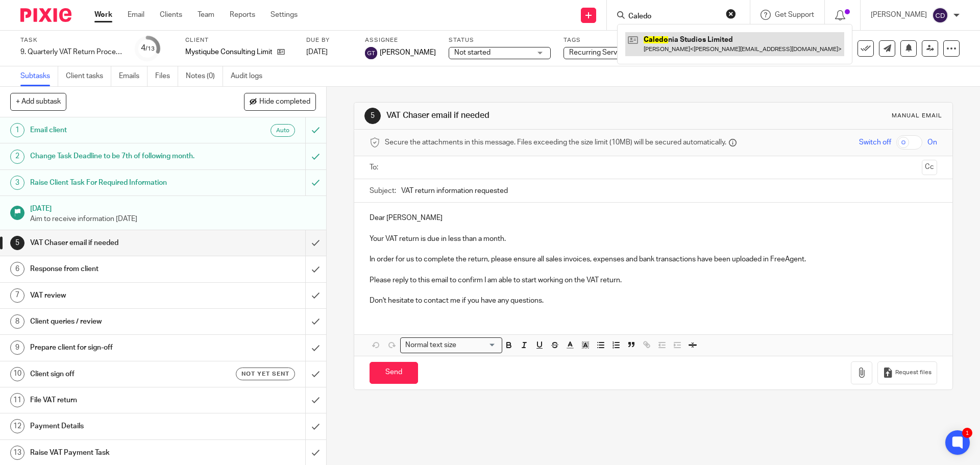 This screenshot has height=465, width=980. What do you see at coordinates (18, 157) in the screenshot?
I see `div: 2` at bounding box center [18, 157].